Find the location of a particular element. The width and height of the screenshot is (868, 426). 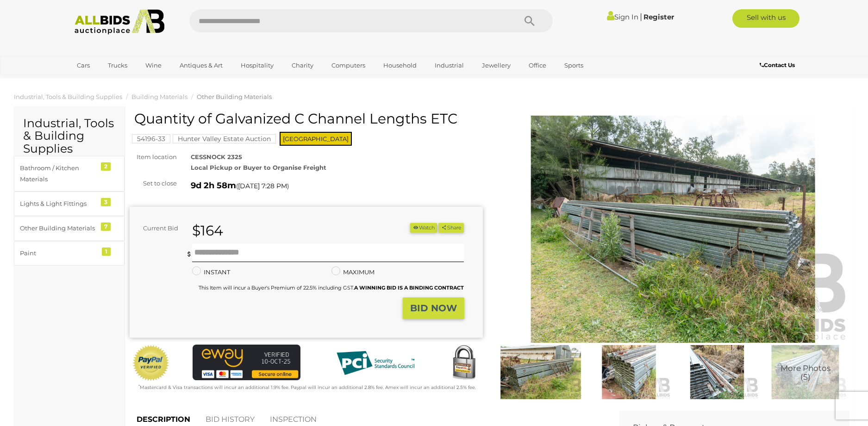

button: BID NOW is located at coordinates (434, 308).